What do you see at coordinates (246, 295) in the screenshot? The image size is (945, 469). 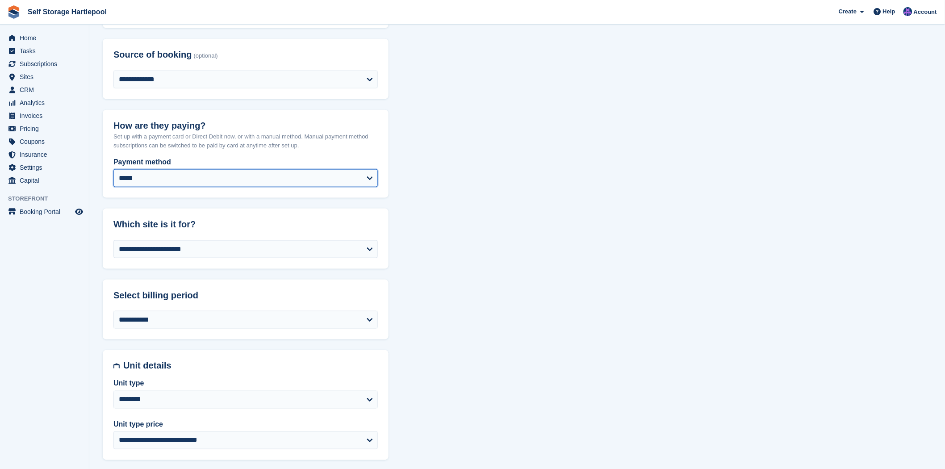 I see `h2: Select billing period` at bounding box center [246, 295].